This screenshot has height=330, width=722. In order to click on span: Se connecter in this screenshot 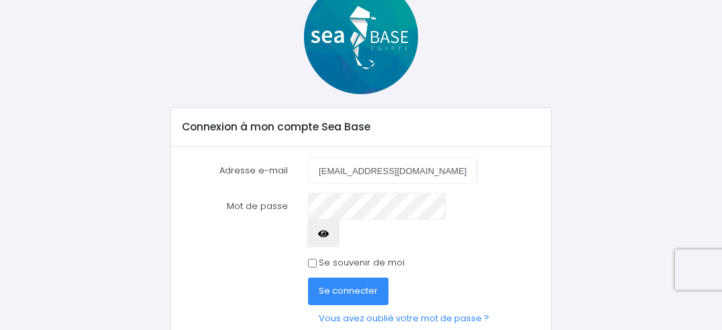, I will do `click(348, 290)`.